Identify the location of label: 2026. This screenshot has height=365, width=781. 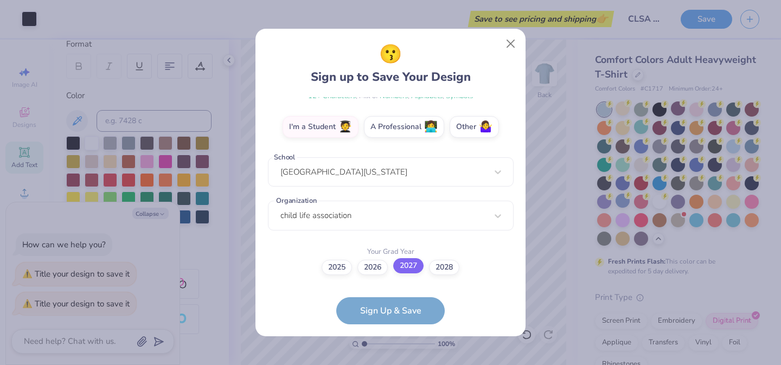
(373, 268).